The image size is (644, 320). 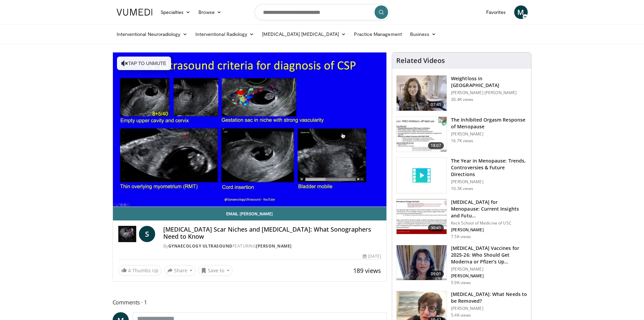 I want to click on a: S, so click(x=147, y=234).